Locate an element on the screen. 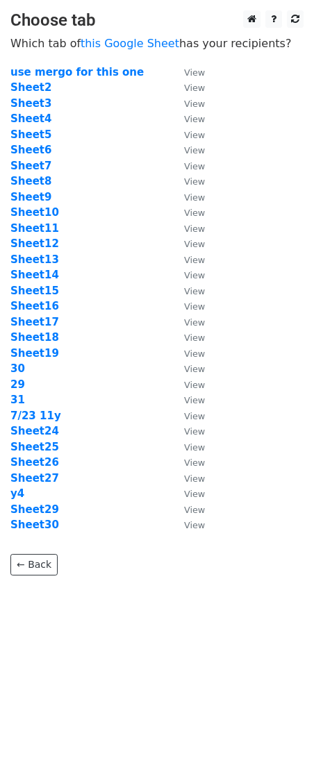 Image resolution: width=314 pixels, height=774 pixels. a: Sheet3 is located at coordinates (31, 103).